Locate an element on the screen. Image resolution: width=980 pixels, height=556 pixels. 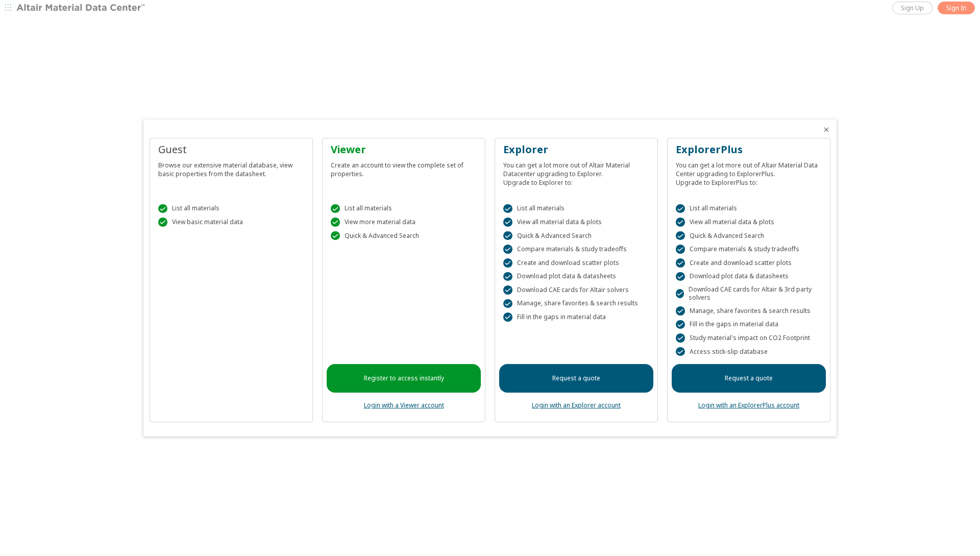
div: ExplorerPlus is located at coordinates (748, 149).